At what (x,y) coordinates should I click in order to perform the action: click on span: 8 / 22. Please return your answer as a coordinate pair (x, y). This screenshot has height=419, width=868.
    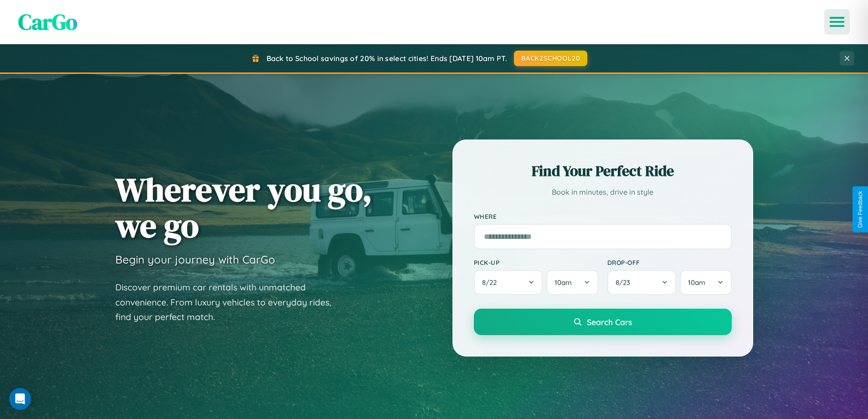
    Looking at the image, I should click on (491, 282).